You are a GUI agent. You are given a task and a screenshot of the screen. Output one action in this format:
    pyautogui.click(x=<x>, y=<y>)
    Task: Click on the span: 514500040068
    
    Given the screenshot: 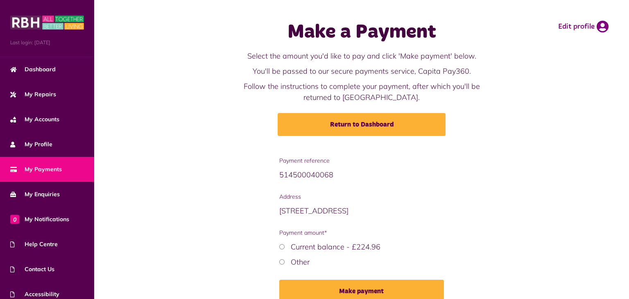 What is the action you would take?
    pyautogui.click(x=306, y=174)
    